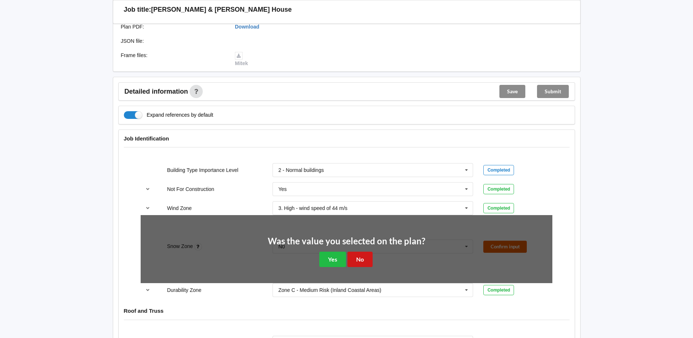 Image resolution: width=693 pixels, height=338 pixels. Describe the element at coordinates (346, 241) in the screenshot. I see `h2: Was the value you selected on the plan?` at that location.